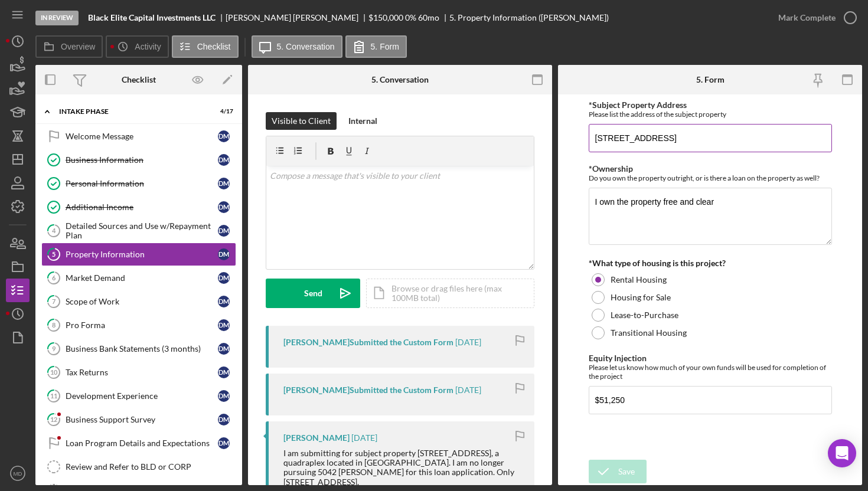 The height and width of the screenshot is (491, 868). Describe the element at coordinates (139, 372) in the screenshot. I see `a: 10Tax ReturnsDM` at that location.